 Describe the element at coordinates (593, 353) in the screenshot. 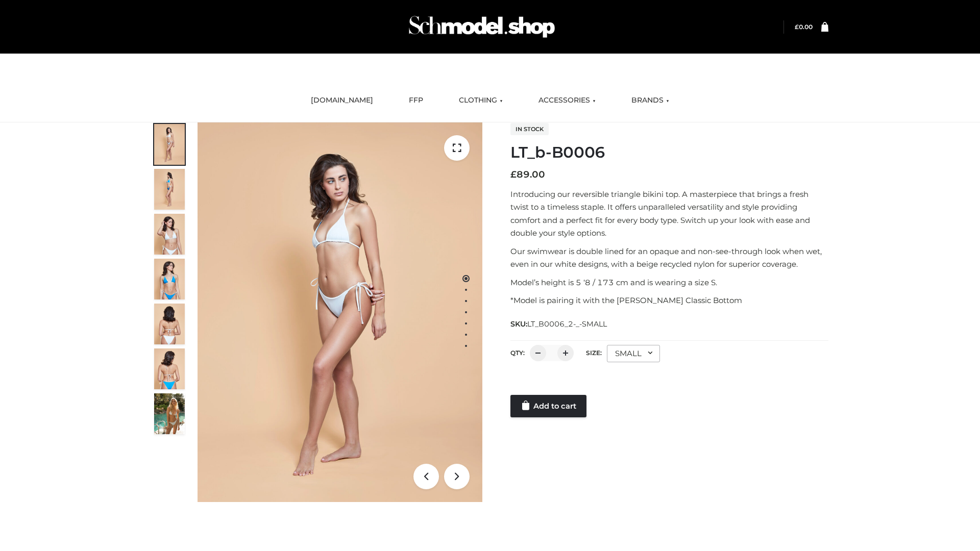

I see `label: Size:` at that location.